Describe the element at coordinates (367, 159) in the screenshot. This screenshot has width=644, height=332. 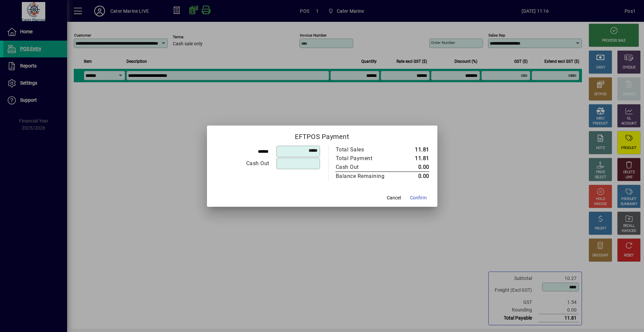
I see `td: Total Payment` at that location.